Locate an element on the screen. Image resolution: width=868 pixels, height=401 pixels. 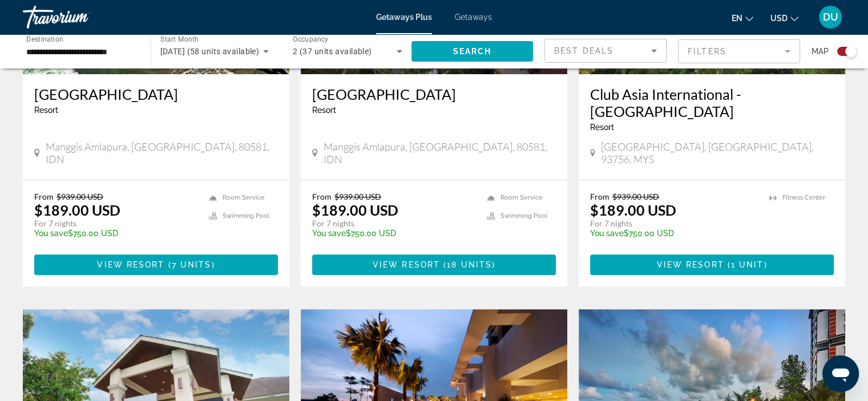
mat-select: Sort by is located at coordinates (606, 51).